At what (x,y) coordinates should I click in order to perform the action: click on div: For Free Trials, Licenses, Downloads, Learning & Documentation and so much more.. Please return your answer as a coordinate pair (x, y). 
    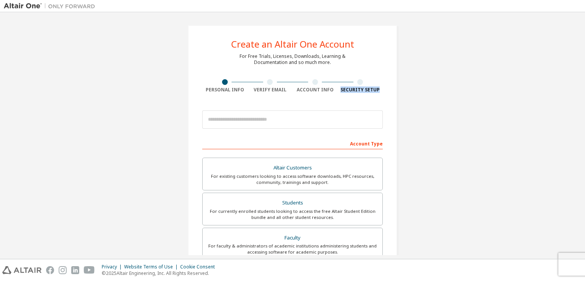
    Looking at the image, I should click on (292, 59).